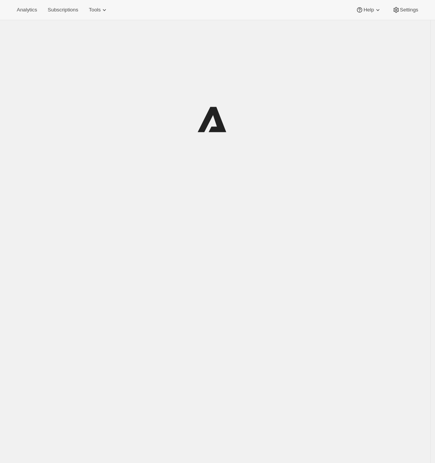 The height and width of the screenshot is (463, 435). I want to click on span: Subscriptions, so click(63, 10).